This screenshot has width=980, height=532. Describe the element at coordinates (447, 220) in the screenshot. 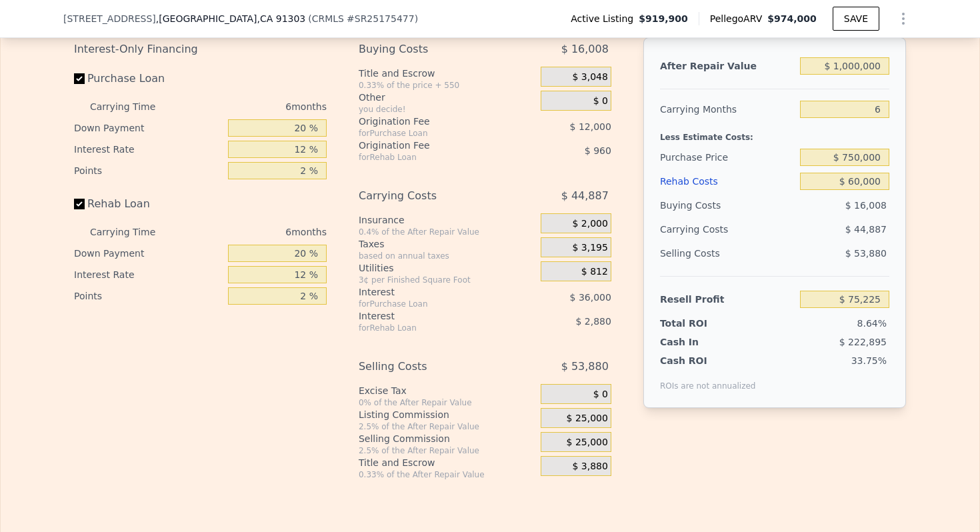

I see `div: Insurance` at that location.